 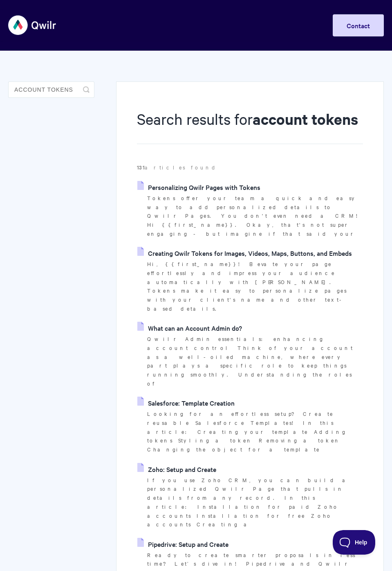 What do you see at coordinates (32, 25) in the screenshot?
I see `img: Qwilr Help Center` at bounding box center [32, 25].